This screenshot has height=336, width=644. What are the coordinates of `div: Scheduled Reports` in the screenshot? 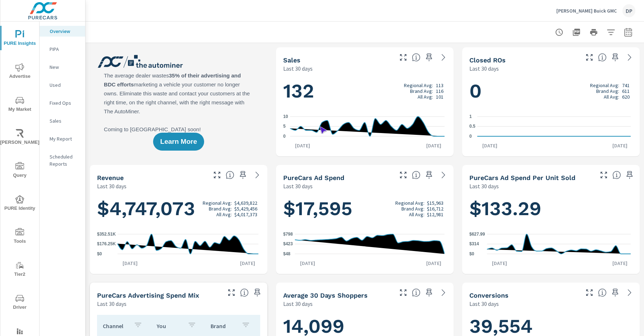 It's located at (62, 160).